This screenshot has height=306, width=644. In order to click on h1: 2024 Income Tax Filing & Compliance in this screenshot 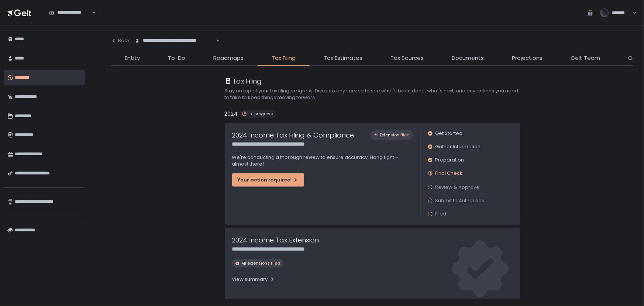, I will do `click(293, 135)`.